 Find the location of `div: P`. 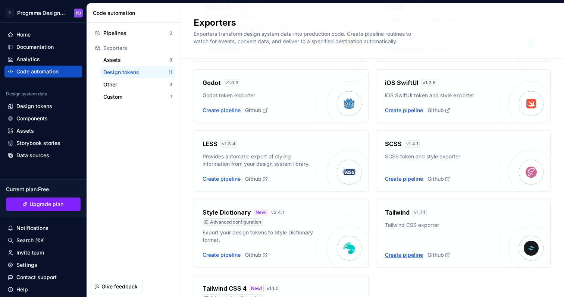

div: P is located at coordinates (10, 13).